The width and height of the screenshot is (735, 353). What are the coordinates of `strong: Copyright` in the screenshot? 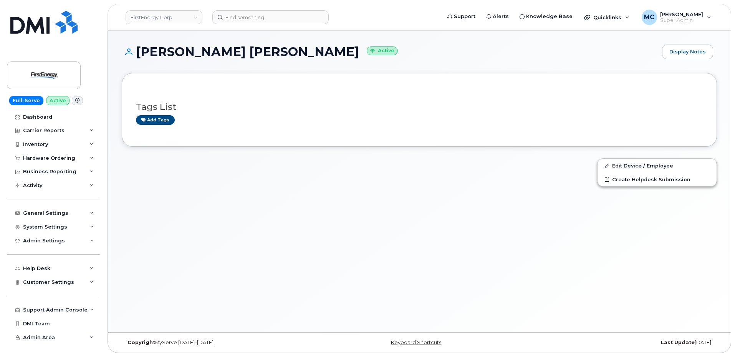 It's located at (141, 342).